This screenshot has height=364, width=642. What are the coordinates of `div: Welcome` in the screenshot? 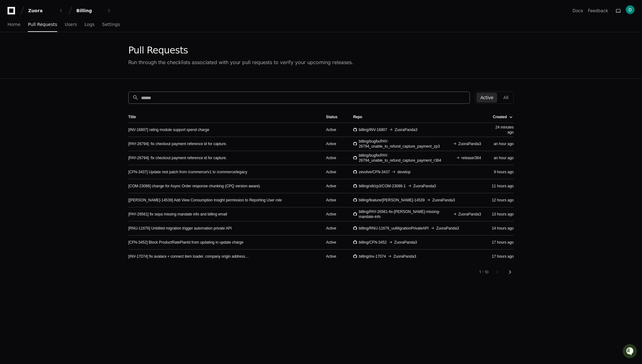 It's located at (60, 30).